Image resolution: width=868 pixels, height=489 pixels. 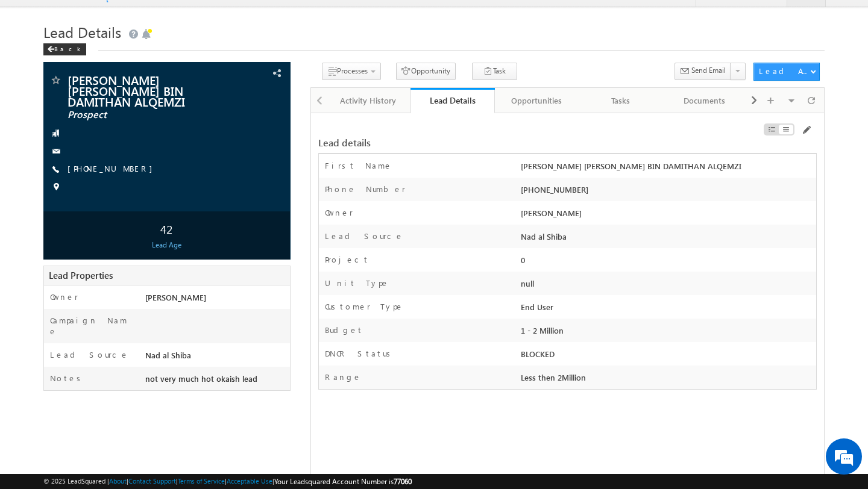 What do you see at coordinates (82, 32) in the screenshot?
I see `span: Lead Details` at bounding box center [82, 32].